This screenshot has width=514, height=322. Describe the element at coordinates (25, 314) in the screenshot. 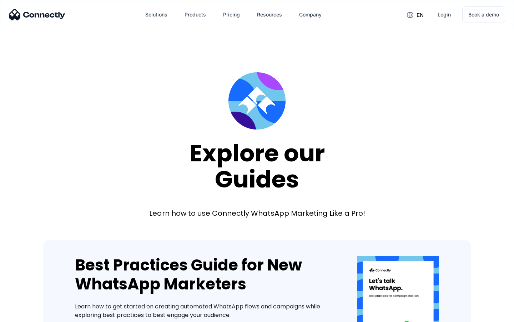

I see `aside: Language selected: English` at that location.